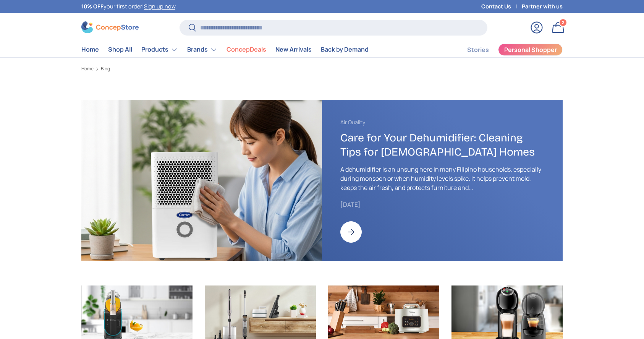 Image resolution: width=644 pixels, height=339 pixels. What do you see at coordinates (159, 50) in the screenshot?
I see `summary: Products` at bounding box center [159, 50].